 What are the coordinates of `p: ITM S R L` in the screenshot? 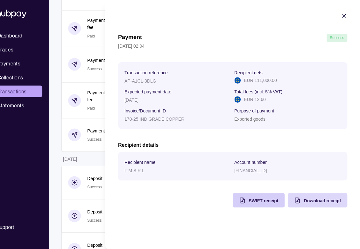 It's located at (134, 171).